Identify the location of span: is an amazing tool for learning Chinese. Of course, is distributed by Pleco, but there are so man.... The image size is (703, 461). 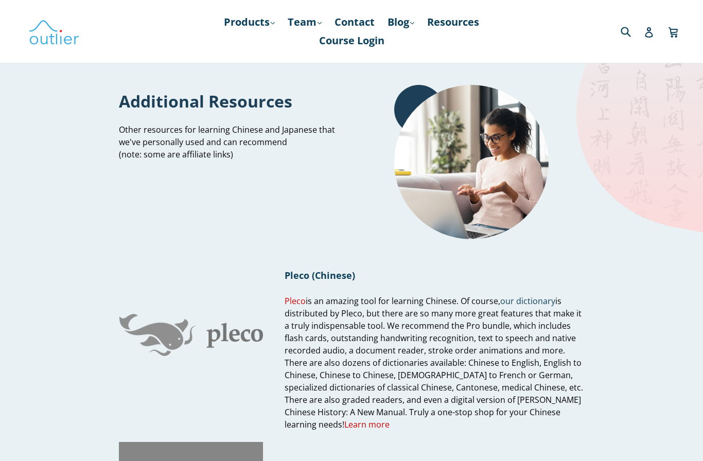
(434, 363).